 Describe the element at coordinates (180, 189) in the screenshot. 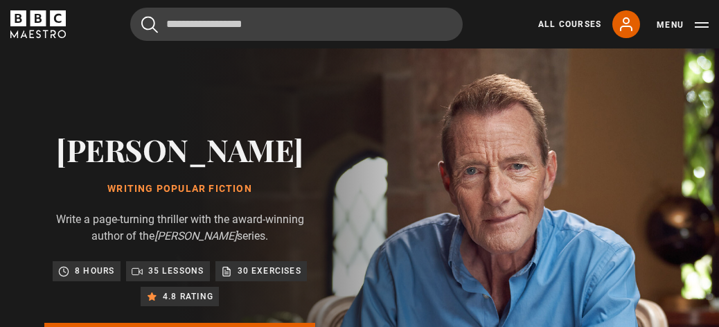

I see `h1: Writing Popular Fiction` at that location.